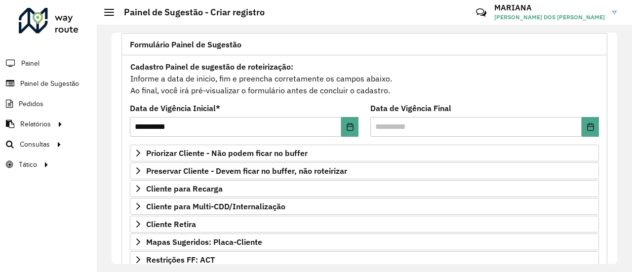 This screenshot has height=272, width=632. I want to click on span: Painel de Sugestão, so click(49, 83).